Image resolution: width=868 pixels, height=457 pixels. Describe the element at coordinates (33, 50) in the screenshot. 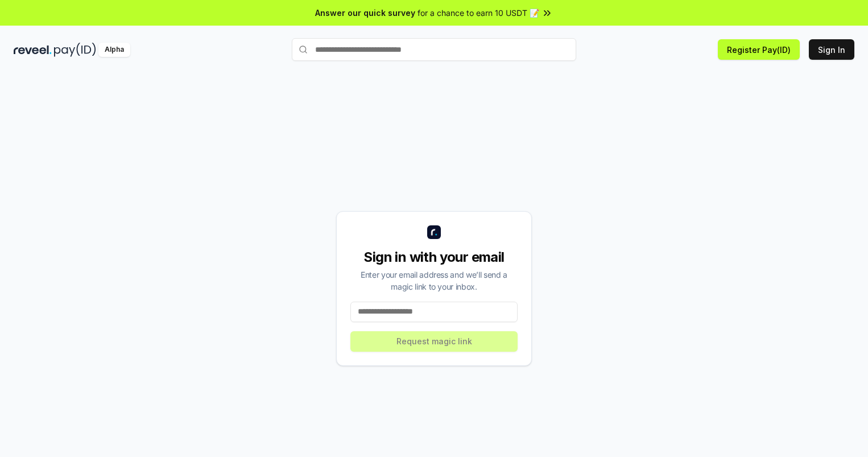

I see `img: reveel_dark` at that location.